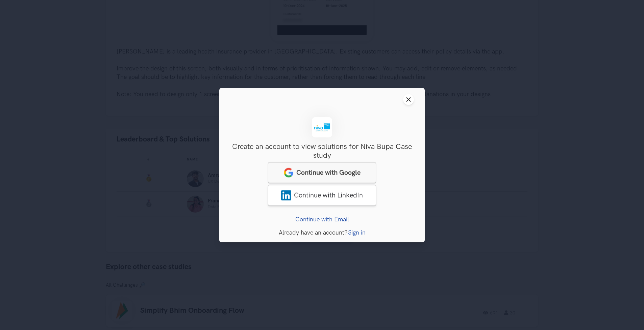 This screenshot has width=644, height=330. What do you see at coordinates (328, 195) in the screenshot?
I see `span: Continue with LinkedIn` at bounding box center [328, 195].